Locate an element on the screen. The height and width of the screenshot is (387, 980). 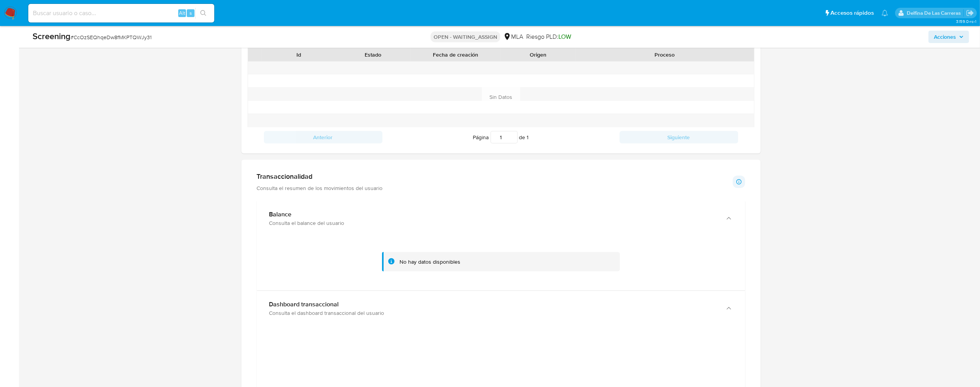
input: Buscar usuario o caso... is located at coordinates (121, 13).